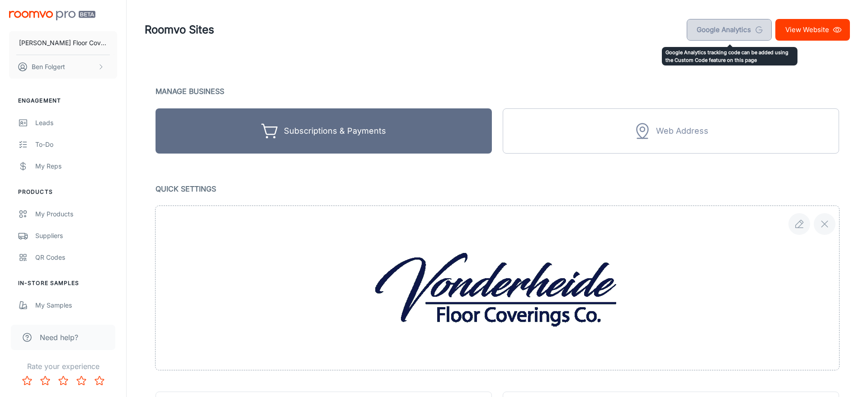 The width and height of the screenshot is (868, 397). I want to click on div: Suppliers, so click(76, 236).